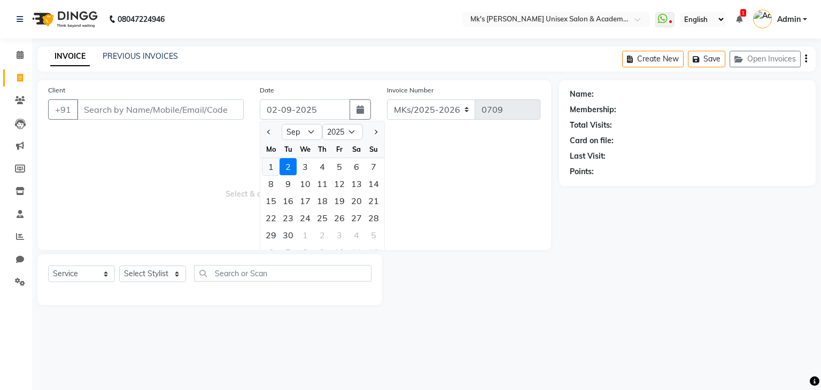 This screenshot has width=821, height=390. Describe the element at coordinates (357, 149) in the screenshot. I see `div: Sa` at that location.